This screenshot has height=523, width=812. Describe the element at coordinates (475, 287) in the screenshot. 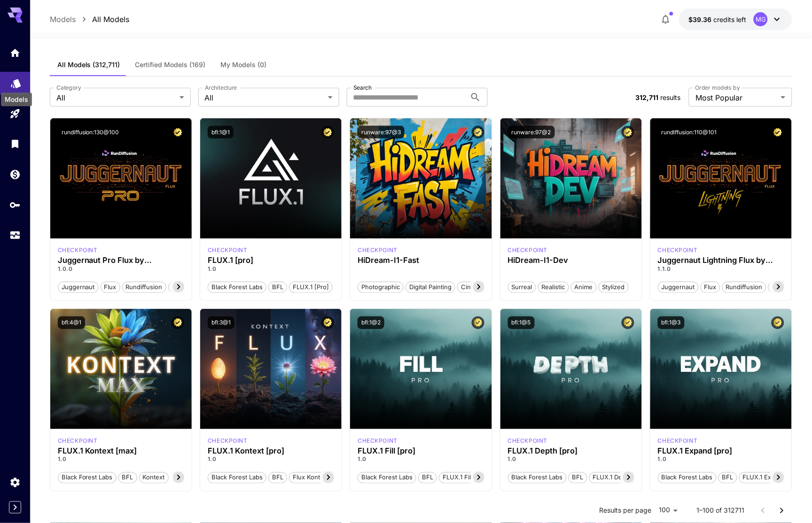

I see `span: Cinematic` at that location.